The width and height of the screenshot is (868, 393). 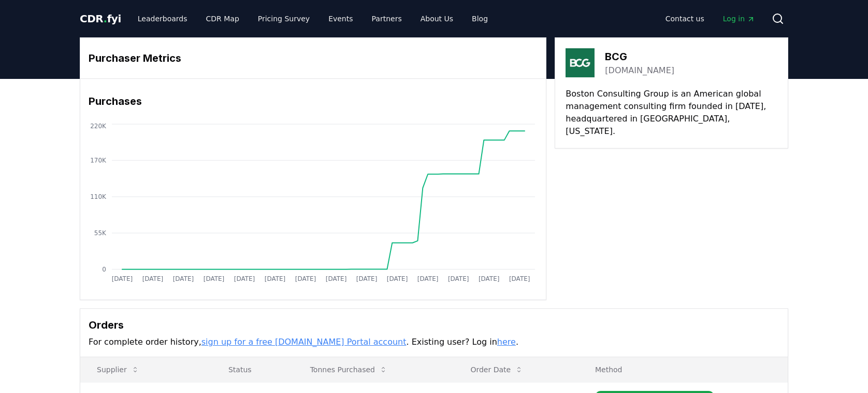 I want to click on h3: Purchaser Metrics, so click(x=313, y=58).